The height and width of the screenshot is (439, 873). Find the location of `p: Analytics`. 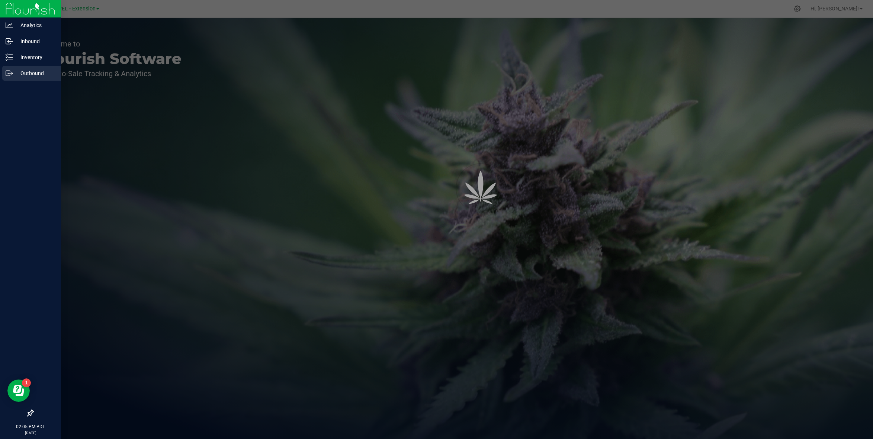

p: Analytics is located at coordinates (35, 25).